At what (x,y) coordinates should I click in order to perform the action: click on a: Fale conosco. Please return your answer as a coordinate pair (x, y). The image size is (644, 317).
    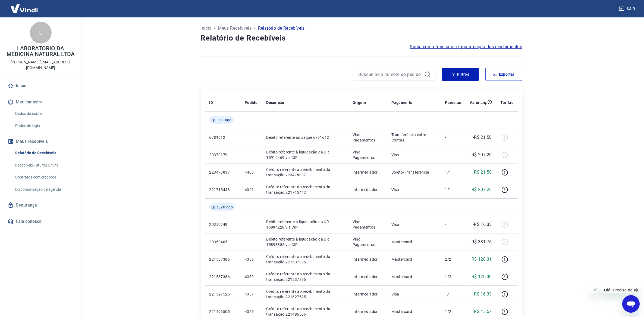
    Looking at the image, I should click on (40, 221).